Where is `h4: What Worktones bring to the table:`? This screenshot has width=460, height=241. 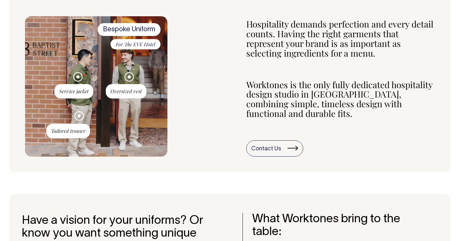
h4: What Worktones bring to the table: is located at coordinates (333, 226).